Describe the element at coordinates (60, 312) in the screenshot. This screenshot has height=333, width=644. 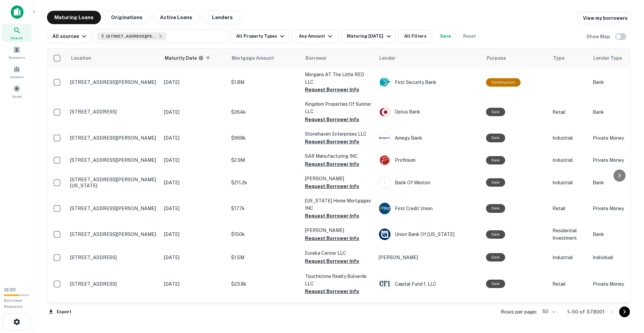
I see `button: Export` at that location.